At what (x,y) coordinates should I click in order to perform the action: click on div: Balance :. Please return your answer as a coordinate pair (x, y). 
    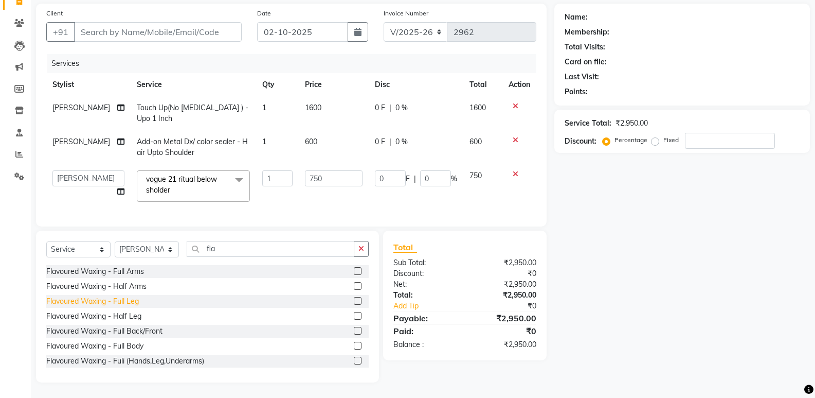
    Looking at the image, I should click on (425, 344).